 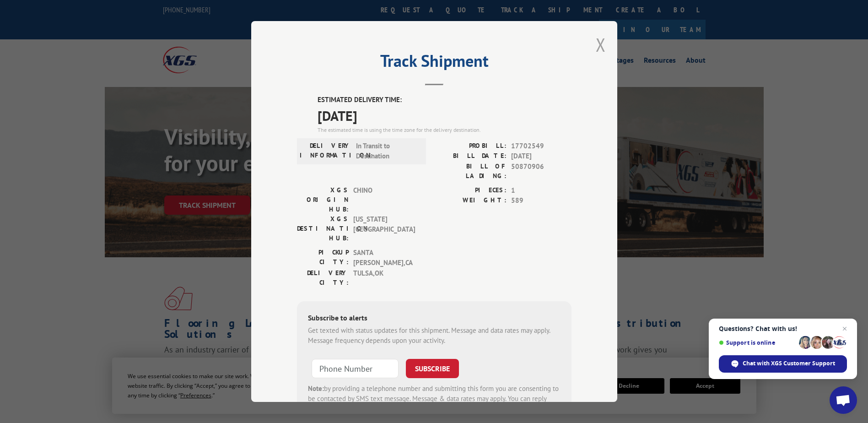 What do you see at coordinates (434, 335) in the screenshot?
I see `div: Get texted with status updates for this shipment. Message and data rates may apply. Message frequ...` at bounding box center [434, 335].